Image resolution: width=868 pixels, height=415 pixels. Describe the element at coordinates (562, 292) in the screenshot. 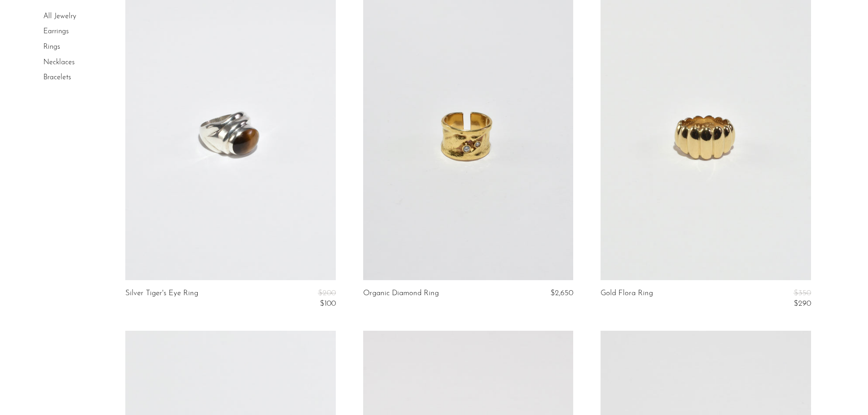

I see `span: $2,650` at that location.